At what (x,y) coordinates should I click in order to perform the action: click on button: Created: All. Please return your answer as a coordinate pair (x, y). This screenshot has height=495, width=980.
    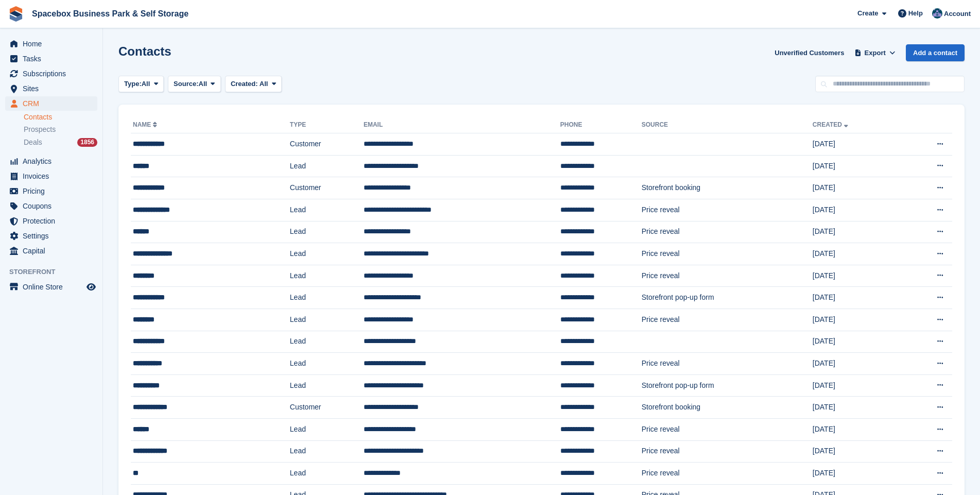
    Looking at the image, I should click on (253, 84).